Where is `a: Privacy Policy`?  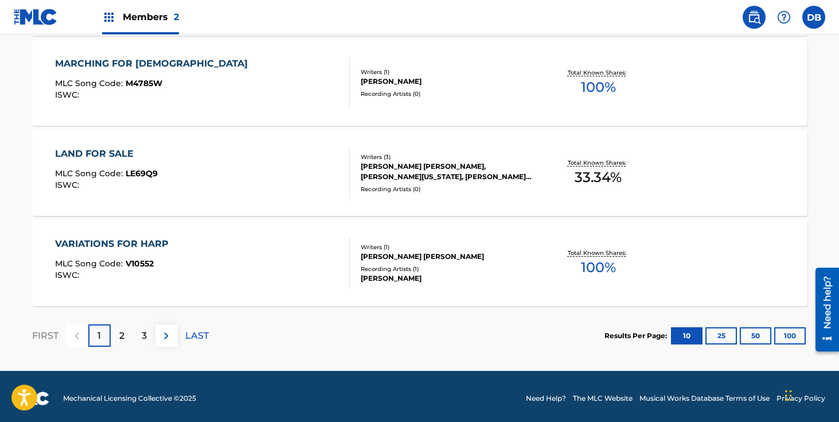 a: Privacy Policy is located at coordinates (801, 398).